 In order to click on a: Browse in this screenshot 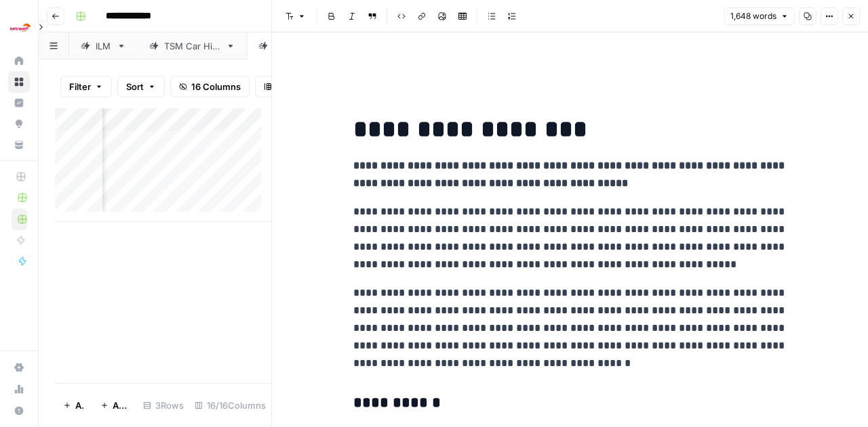, I will do `click(19, 82)`.